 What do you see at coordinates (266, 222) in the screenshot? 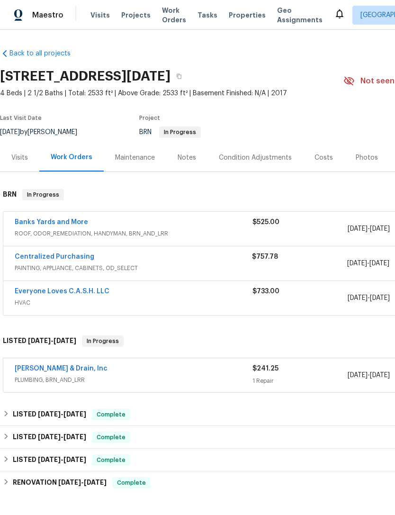
I see `span: $525.00` at bounding box center [266, 222].